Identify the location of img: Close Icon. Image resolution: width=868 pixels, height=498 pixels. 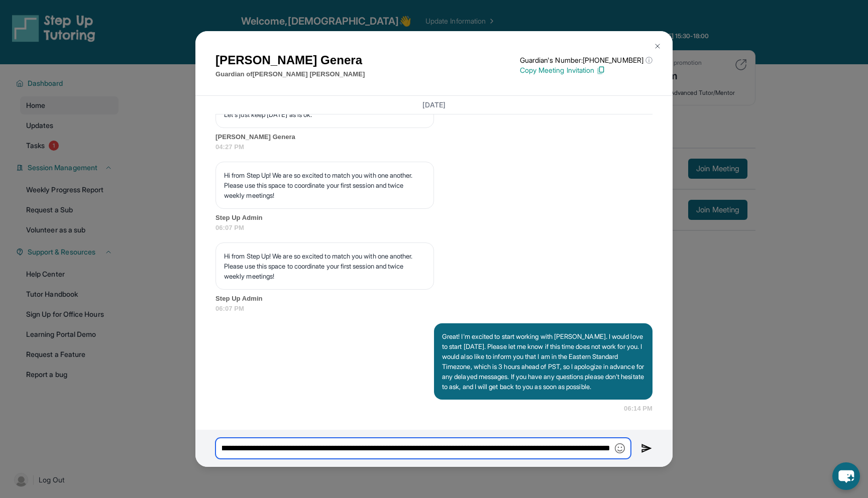
(658, 46).